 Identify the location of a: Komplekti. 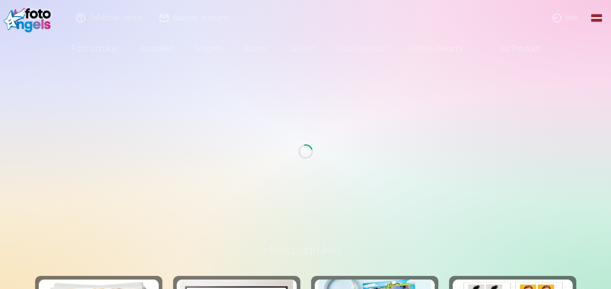
(157, 49).